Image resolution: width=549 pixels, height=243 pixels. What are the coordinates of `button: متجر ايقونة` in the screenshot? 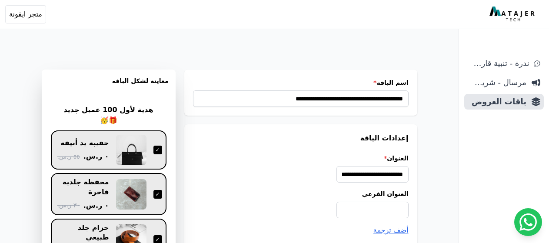 It's located at (26, 14).